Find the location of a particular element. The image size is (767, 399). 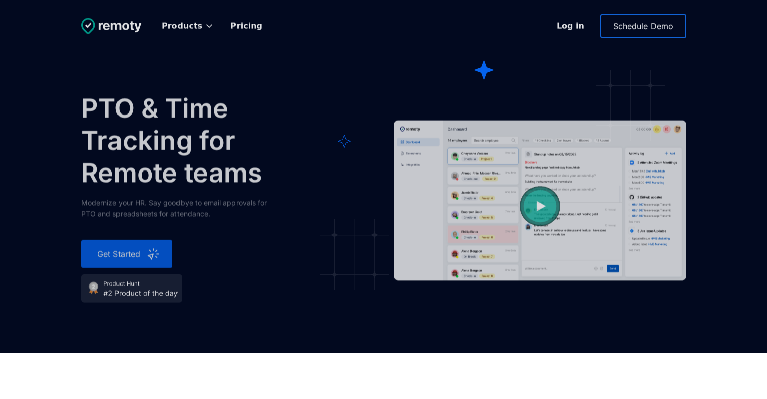

a: Get Started is located at coordinates (127, 254).